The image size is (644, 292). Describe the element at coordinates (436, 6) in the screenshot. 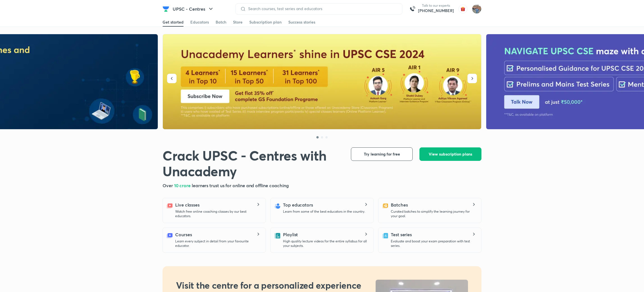

I see `p: Talk to our experts` at that location.